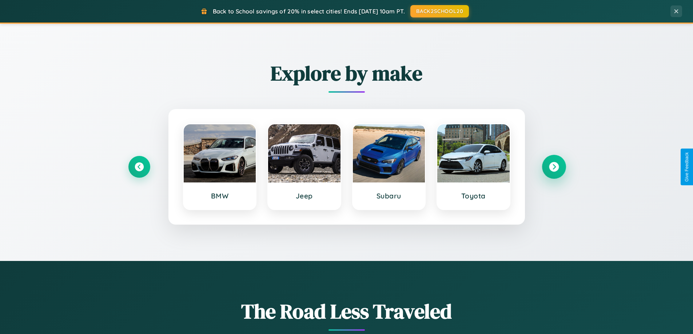 The width and height of the screenshot is (693, 334). I want to click on h3: Toyota, so click(473, 196).